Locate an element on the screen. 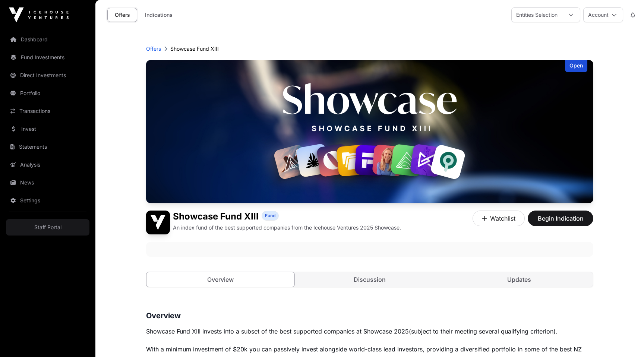  a: Begin Indication is located at coordinates (561, 222).